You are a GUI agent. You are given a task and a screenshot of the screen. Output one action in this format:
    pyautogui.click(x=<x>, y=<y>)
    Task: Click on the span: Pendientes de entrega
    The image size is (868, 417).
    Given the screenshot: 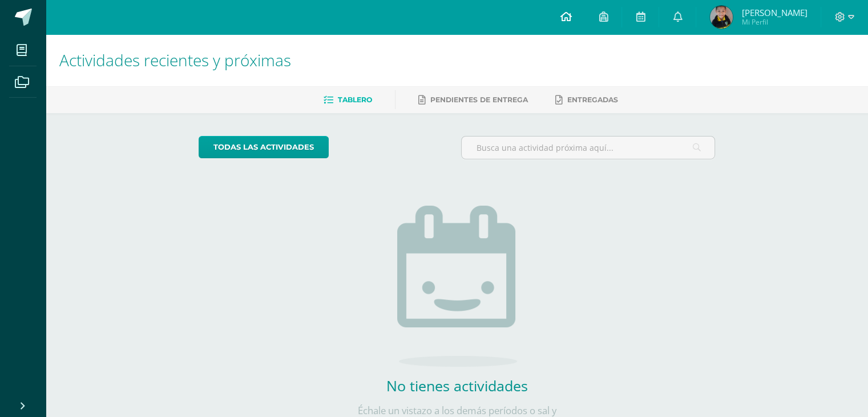 What is the action you would take?
    pyautogui.click(x=479, y=100)
    